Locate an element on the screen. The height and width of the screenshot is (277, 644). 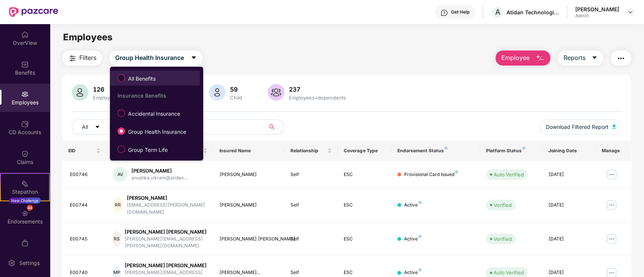
div: 237 is located at coordinates (317, 89).